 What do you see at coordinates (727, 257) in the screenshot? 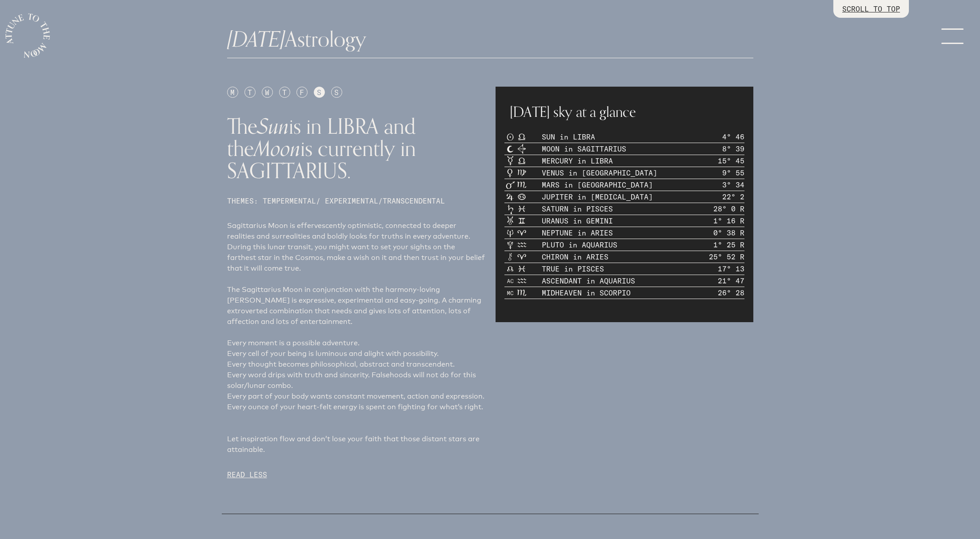
I see `p: 25° 52 R` at bounding box center [727, 257].